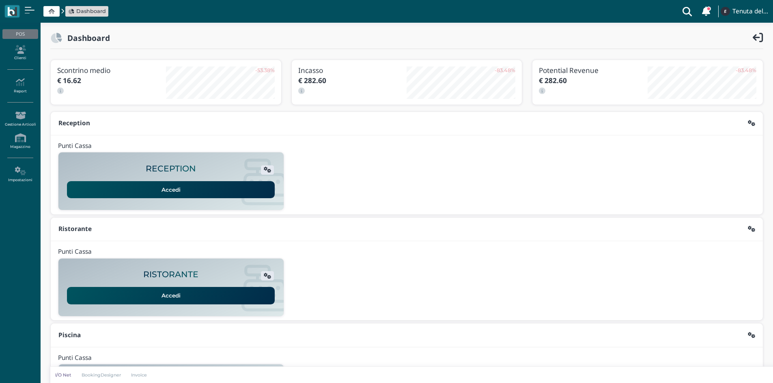  I want to click on h3: Scontrino medio, so click(112, 70).